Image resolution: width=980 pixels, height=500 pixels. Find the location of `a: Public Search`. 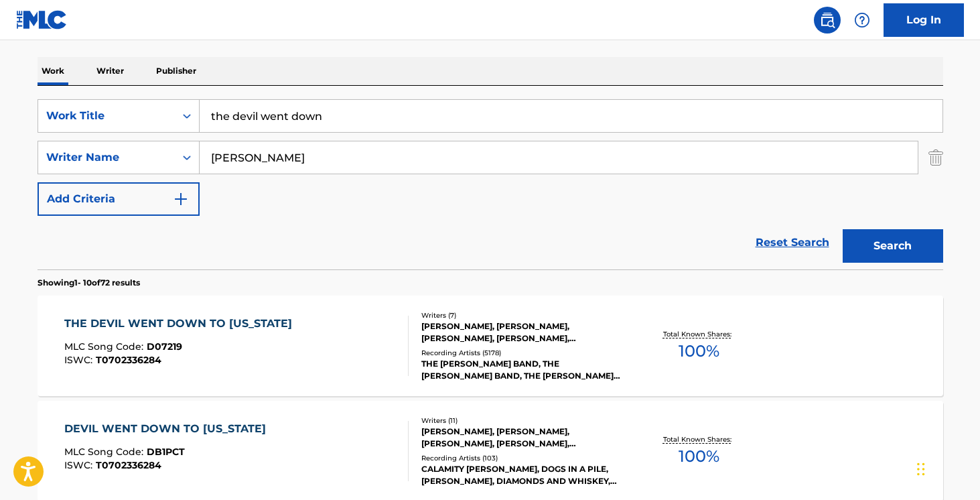

a: Public Search is located at coordinates (828, 20).